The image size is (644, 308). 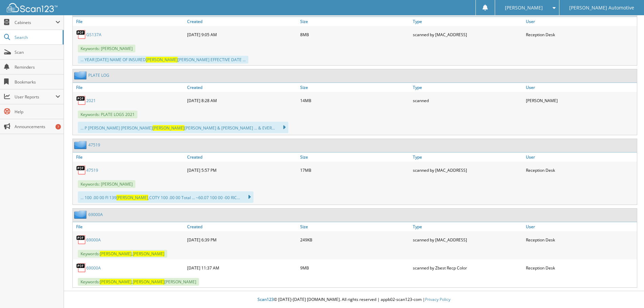 I want to click on span: Cabinets, so click(x=35, y=22).